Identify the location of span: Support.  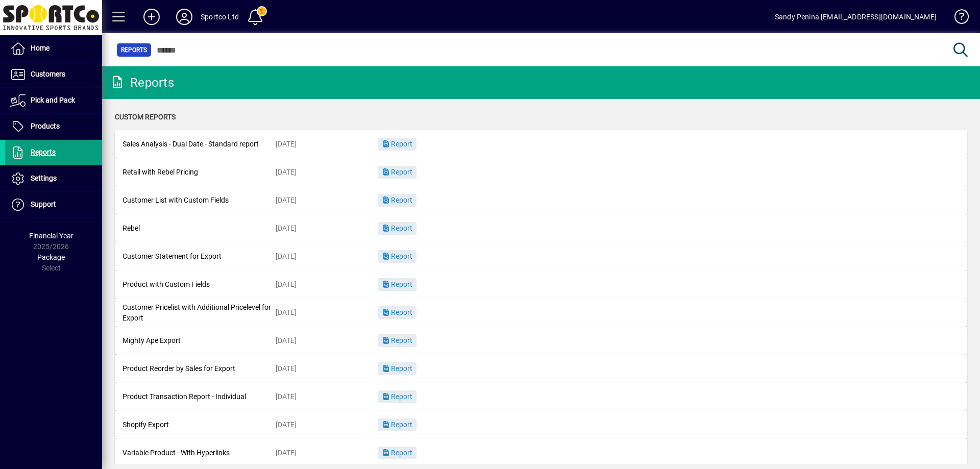
(44, 204).